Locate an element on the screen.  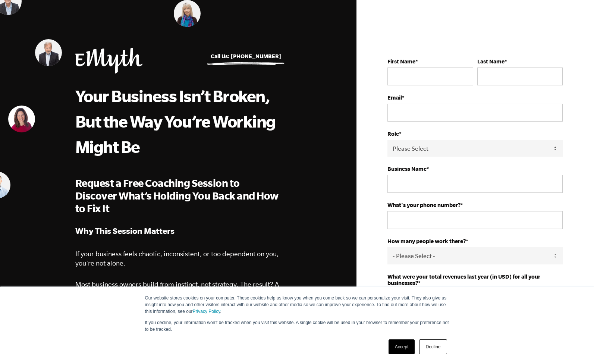
a: Privacy Policy is located at coordinates (206, 311).